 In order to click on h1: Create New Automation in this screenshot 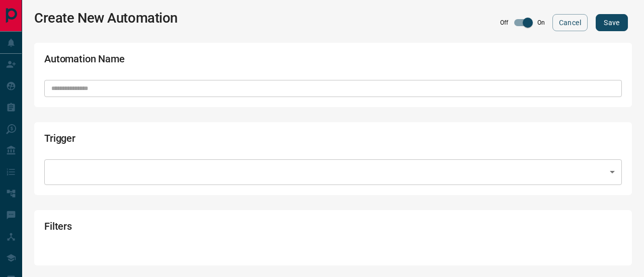, I will do `click(105, 18)`.